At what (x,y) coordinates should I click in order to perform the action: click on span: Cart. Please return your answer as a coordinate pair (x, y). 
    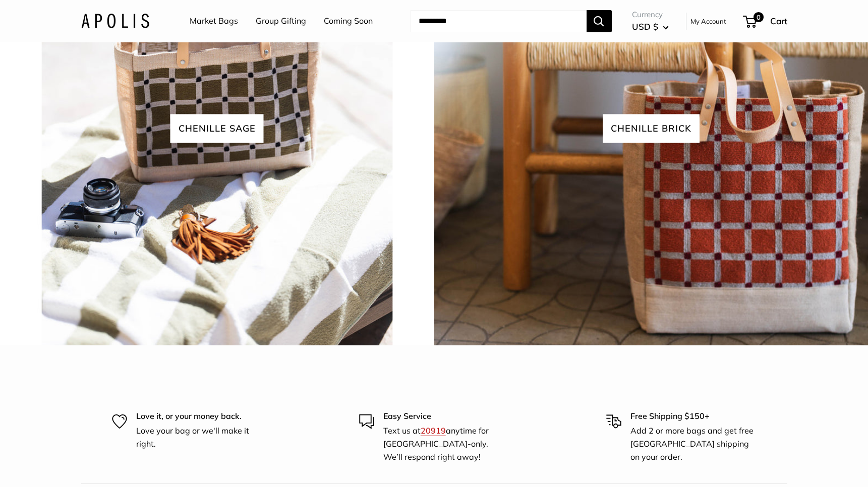
    Looking at the image, I should click on (779, 20).